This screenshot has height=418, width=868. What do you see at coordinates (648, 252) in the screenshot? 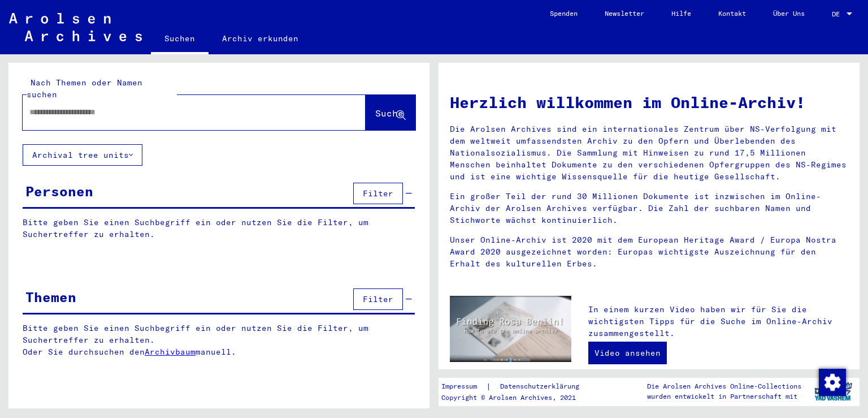
I see `p: Unser Online-Archiv ist 2020 mit dem European Heritage Award / Europa Nostra Award 2020 ausgezeic...` at bounding box center [648, 252].